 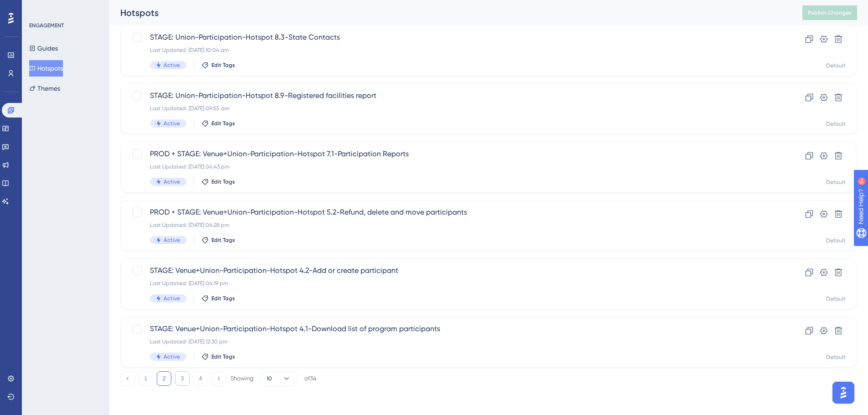 What do you see at coordinates (14, 14) in the screenshot?
I see `img: launcher-image-alternative-text` at bounding box center [14, 14].